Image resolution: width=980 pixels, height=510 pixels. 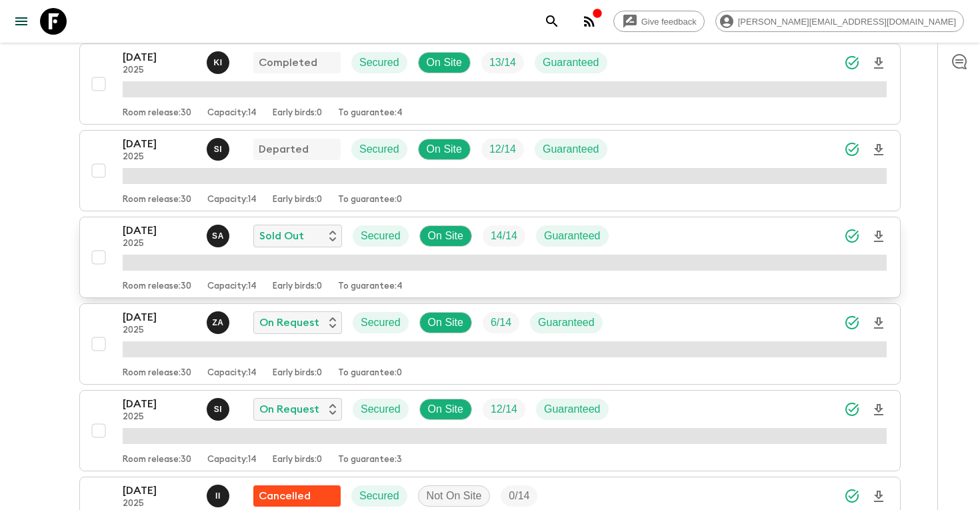 What do you see at coordinates (552, 21) in the screenshot?
I see `button: search adventures` at bounding box center [552, 21].